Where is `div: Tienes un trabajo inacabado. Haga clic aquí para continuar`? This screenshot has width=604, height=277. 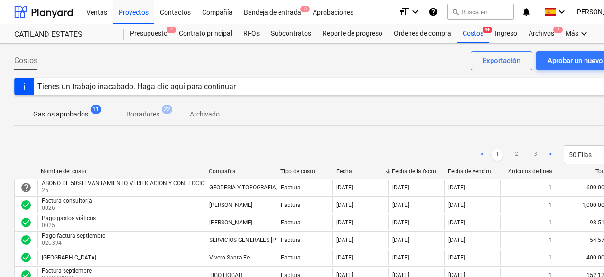
div: Tienes un trabajo inacabado. Haga clic aquí para continuar is located at coordinates (137, 86).